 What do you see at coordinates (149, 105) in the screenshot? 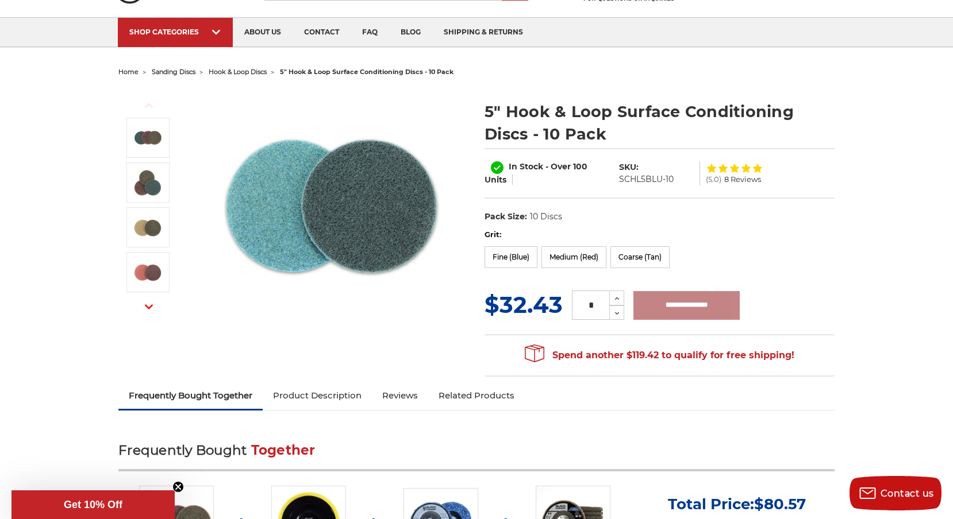
I see `button: Previous` at bounding box center [149, 105].